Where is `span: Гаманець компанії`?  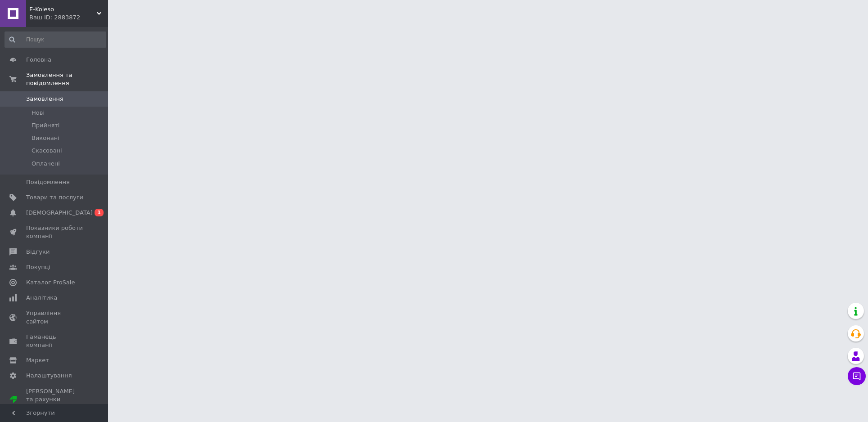
span: Гаманець компанії is located at coordinates (55, 341).